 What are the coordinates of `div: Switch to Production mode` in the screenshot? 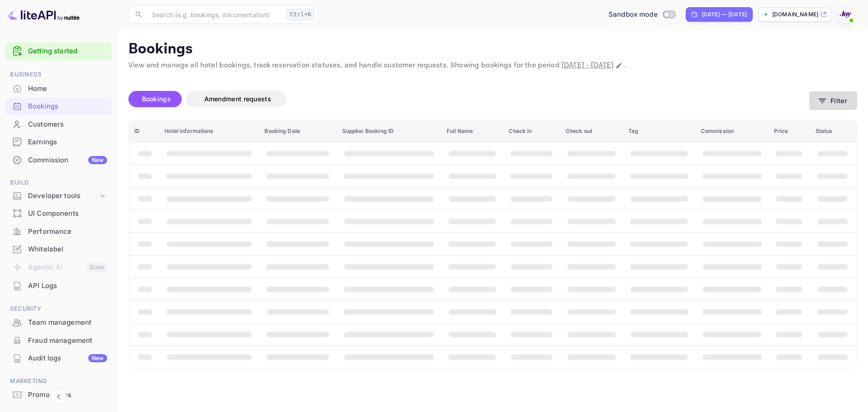 It's located at (642, 14).